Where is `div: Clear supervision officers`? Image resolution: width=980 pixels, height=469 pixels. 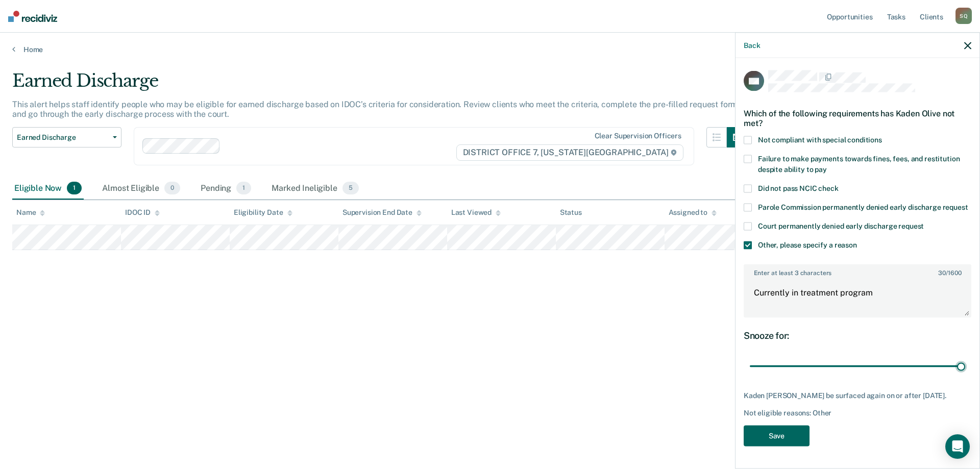 div: Clear supervision officers is located at coordinates (638, 136).